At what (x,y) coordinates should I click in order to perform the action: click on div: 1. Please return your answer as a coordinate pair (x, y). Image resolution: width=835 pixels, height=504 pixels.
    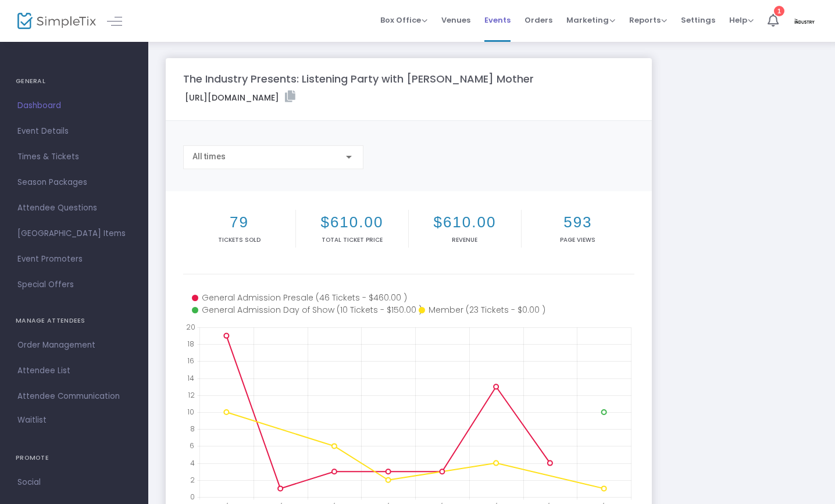
    Looking at the image, I should click on (779, 11).